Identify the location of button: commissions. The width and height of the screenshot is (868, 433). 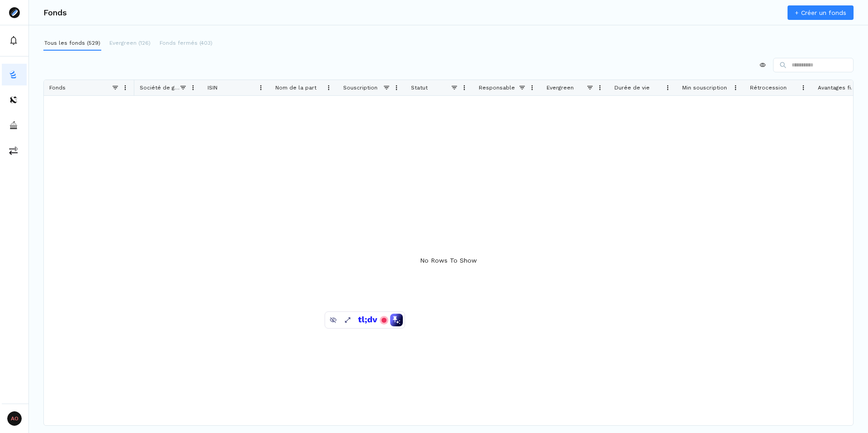
(14, 151).